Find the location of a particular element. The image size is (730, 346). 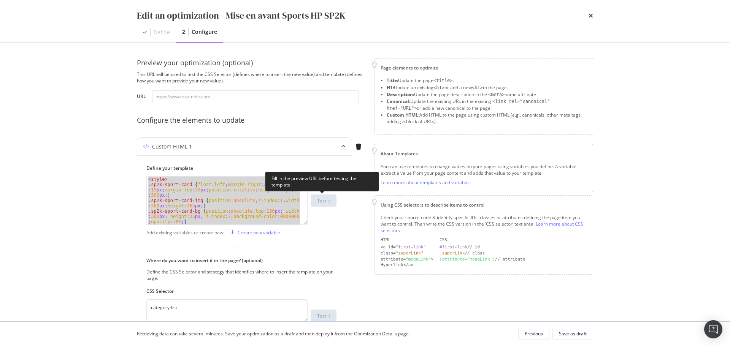

a: Learn more about CSS selectors is located at coordinates (481, 227).